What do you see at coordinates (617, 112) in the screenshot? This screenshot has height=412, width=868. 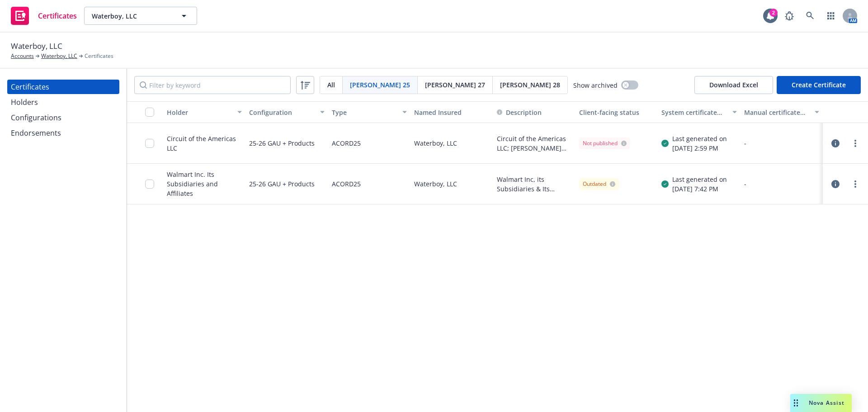 I see `button: Client-facing status` at bounding box center [617, 112].